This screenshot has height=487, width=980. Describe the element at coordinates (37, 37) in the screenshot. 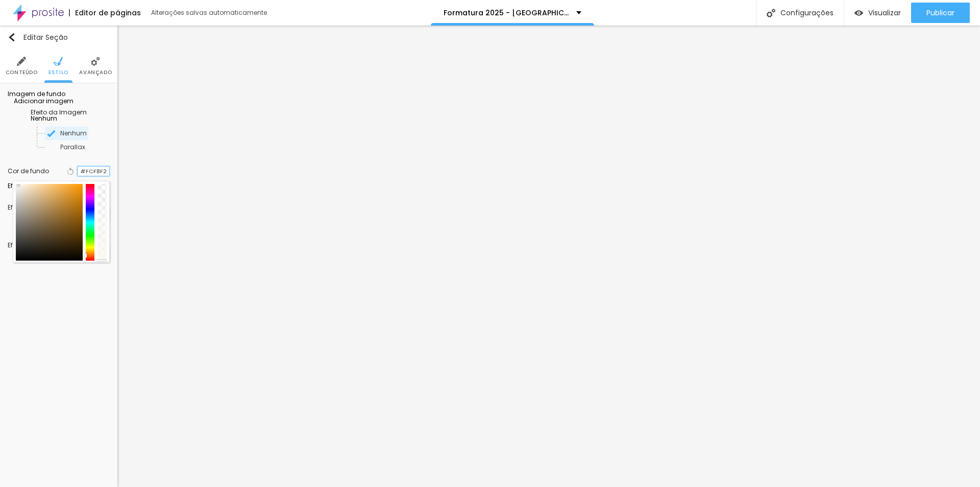

I see `div: Editar Seção` at that location.